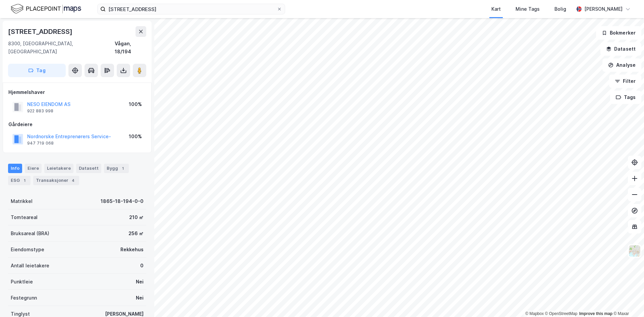 Image resolution: width=644 pixels, height=317 pixels. What do you see at coordinates (40, 111) in the screenshot?
I see `div: 922 883 998` at bounding box center [40, 111].